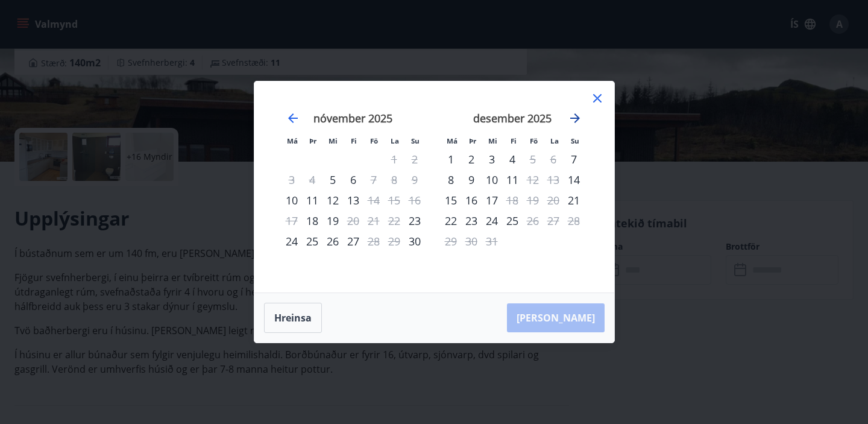 The width and height of the screenshot is (868, 424). I want to click on div: 3, so click(491, 159).